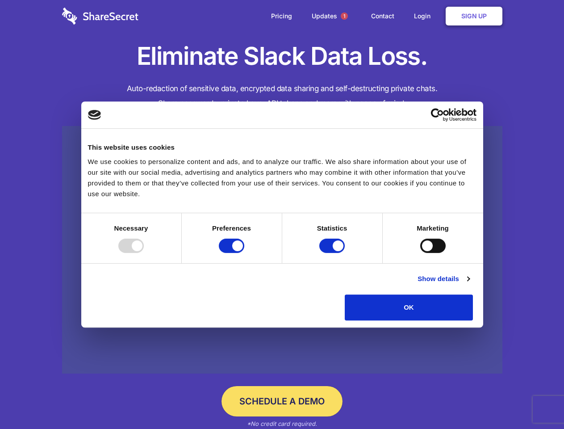 The height and width of the screenshot is (429, 564). What do you see at coordinates (383, 16) in the screenshot?
I see `a: Contact` at bounding box center [383, 16].